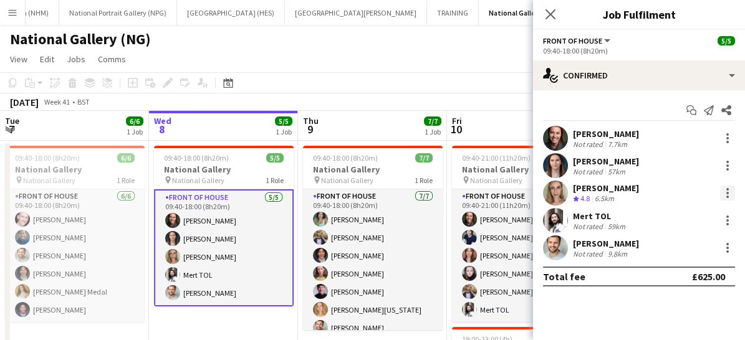 This screenshot has width=745, height=340. I want to click on div: 09:40-18:00 (8h20m), so click(639, 50).